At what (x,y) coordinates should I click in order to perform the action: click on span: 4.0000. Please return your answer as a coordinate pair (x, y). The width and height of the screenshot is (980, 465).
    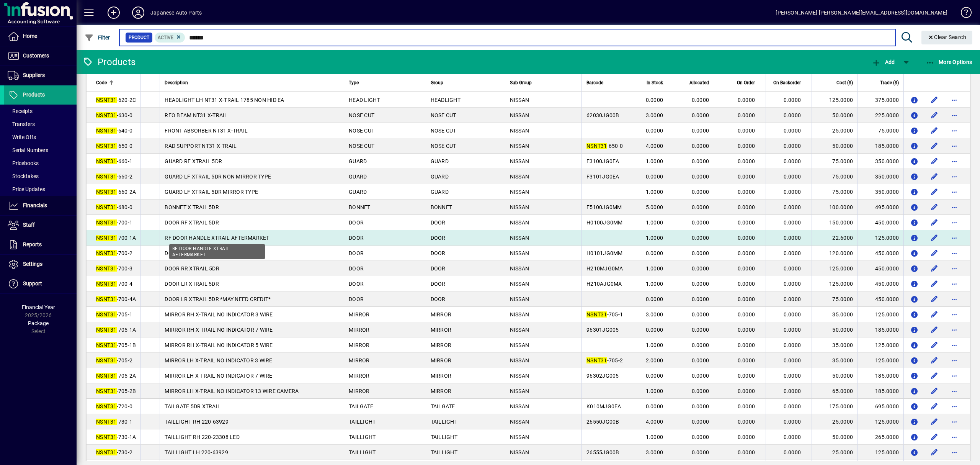
    Looking at the image, I should click on (655, 146).